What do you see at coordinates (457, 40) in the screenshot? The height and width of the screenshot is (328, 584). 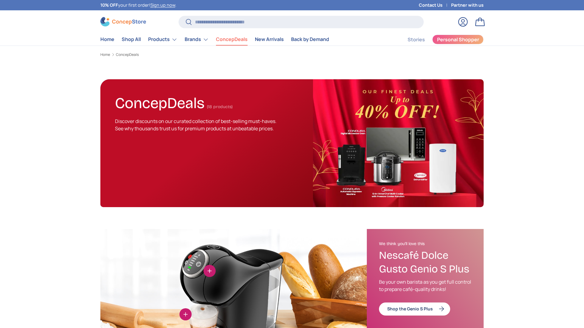 I see `a: Personal Shopper` at bounding box center [457, 40].